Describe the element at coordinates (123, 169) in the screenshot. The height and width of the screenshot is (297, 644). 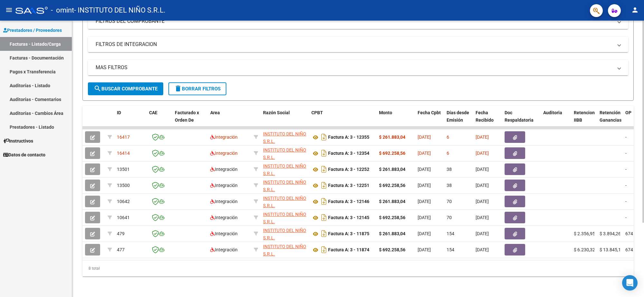
I see `span: 13501` at that location.